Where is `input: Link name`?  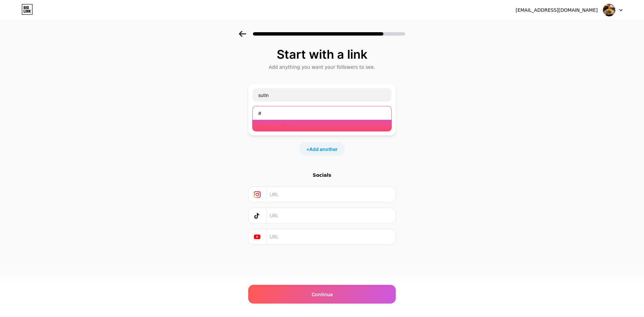 input: Link name is located at coordinates (322, 95).